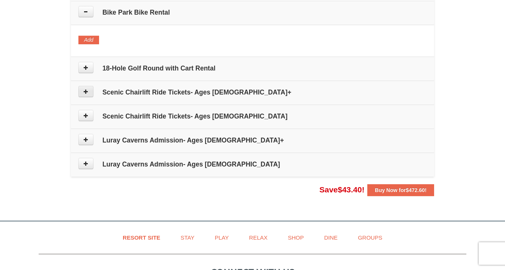 This screenshot has height=270, width=505. Describe the element at coordinates (331, 238) in the screenshot. I see `a: Dine` at that location.